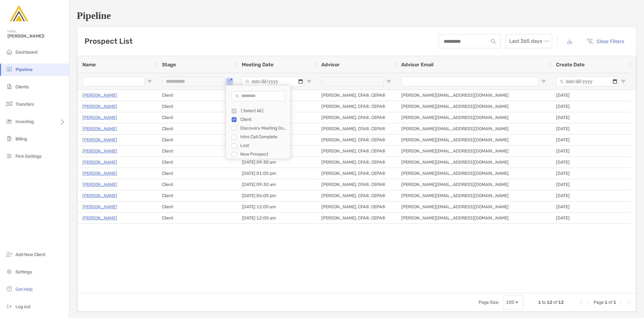 This screenshot has width=644, height=318. I want to click on span: Settings, so click(23, 272).